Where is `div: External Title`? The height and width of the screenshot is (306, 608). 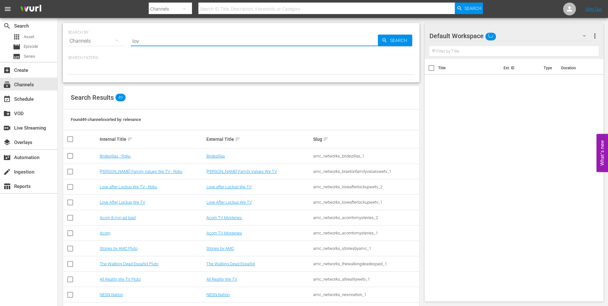 div: External Title is located at coordinates (259, 139).